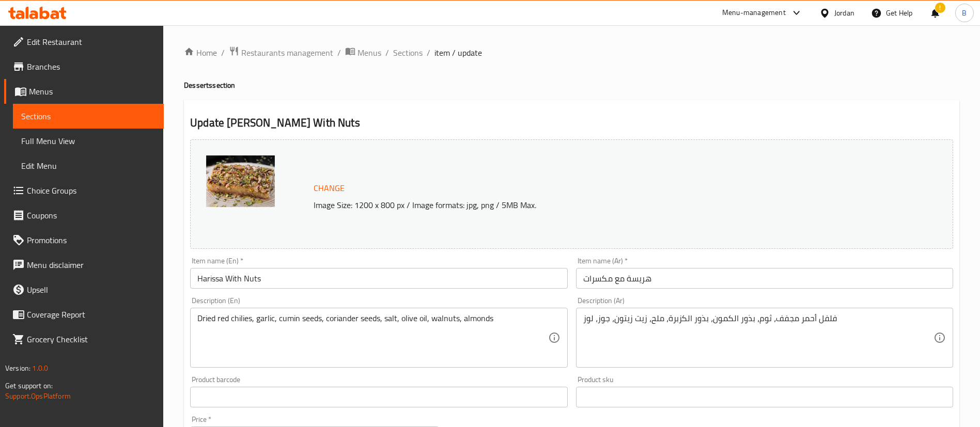  Describe the element at coordinates (964, 13) in the screenshot. I see `span: B` at that location.